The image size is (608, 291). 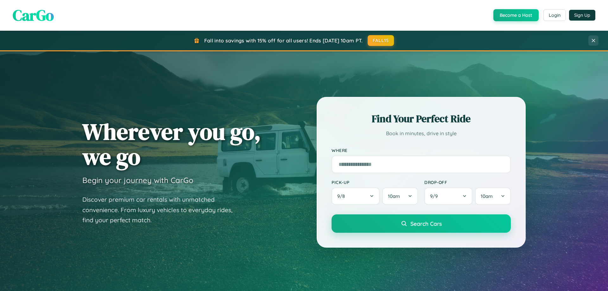 I want to click on button: FALL15, so click(x=381, y=41).